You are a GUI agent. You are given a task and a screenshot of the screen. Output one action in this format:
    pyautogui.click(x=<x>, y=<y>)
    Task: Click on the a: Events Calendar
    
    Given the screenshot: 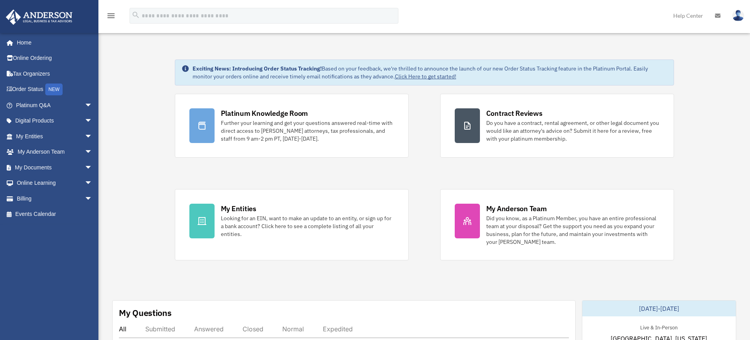 What is the action you would take?
    pyautogui.click(x=55, y=214)
    